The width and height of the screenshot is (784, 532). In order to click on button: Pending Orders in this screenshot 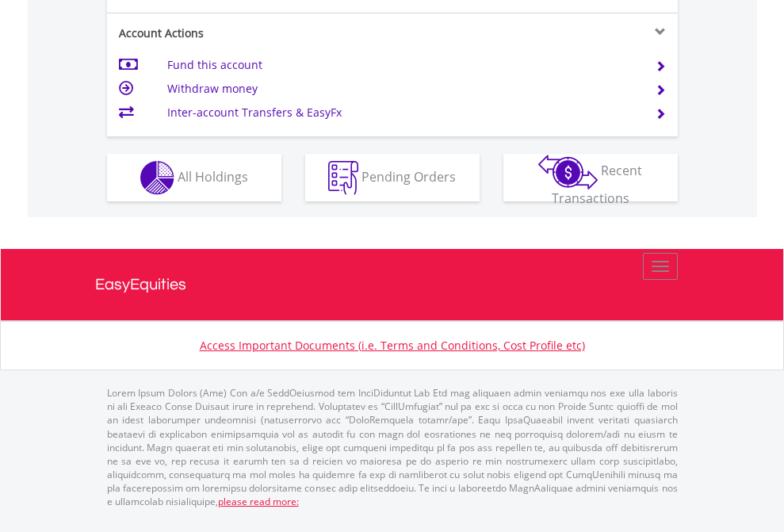, I will do `click(392, 178)`.